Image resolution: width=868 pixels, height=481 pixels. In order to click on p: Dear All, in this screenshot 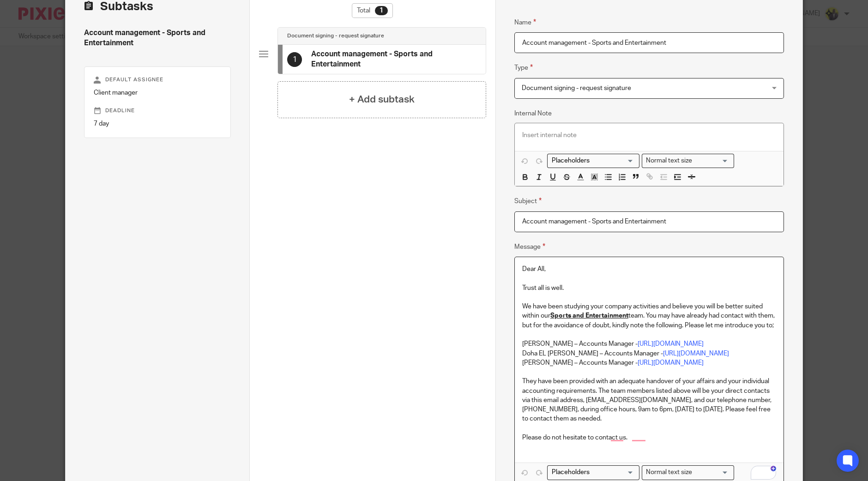, I will do `click(649, 269)`.